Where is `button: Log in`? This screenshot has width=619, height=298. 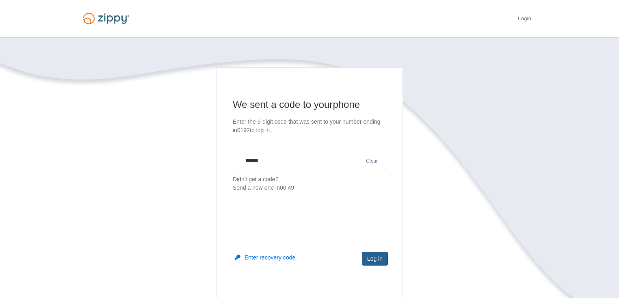 button: Log in is located at coordinates (375, 259).